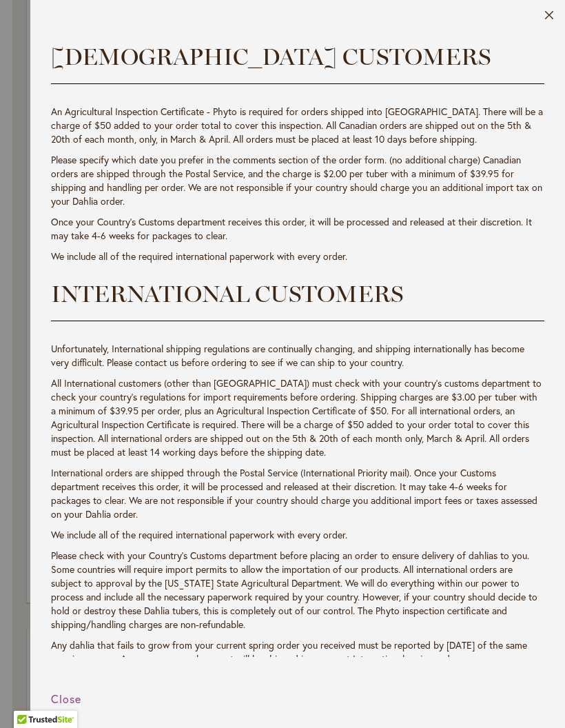  What do you see at coordinates (298, 652) in the screenshot?
I see `p: Any dahlia that fails to grow from your current spring order you received must be reported by [DA...` at bounding box center [298, 652].